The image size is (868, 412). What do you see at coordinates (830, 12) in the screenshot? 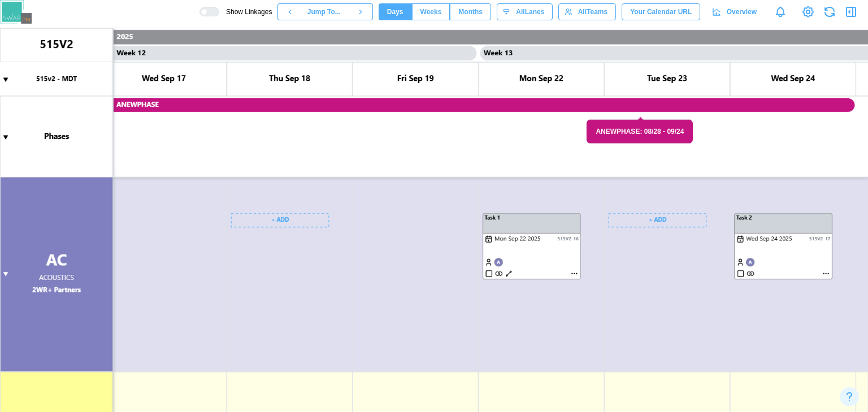
I see `button: Refresh Grid` at bounding box center [830, 12].